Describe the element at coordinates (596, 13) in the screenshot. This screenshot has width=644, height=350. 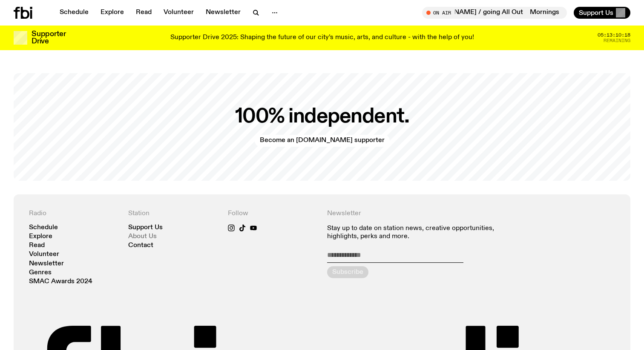
I see `span: Support Us` at that location.